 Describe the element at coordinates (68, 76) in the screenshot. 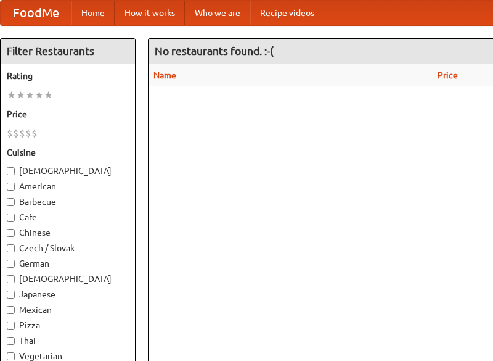

I see `h5: Rating` at that location.